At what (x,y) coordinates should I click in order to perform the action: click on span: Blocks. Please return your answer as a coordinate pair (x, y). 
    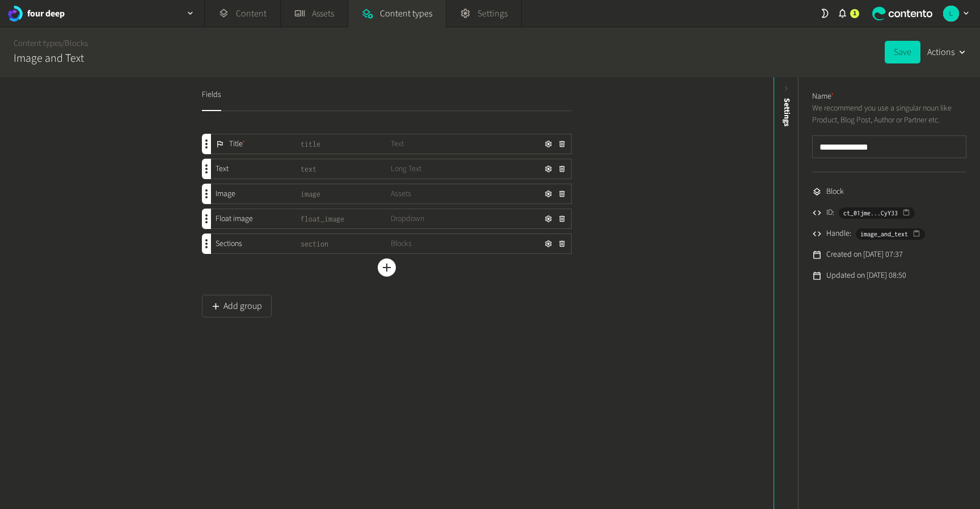
    Looking at the image, I should click on (435, 244).